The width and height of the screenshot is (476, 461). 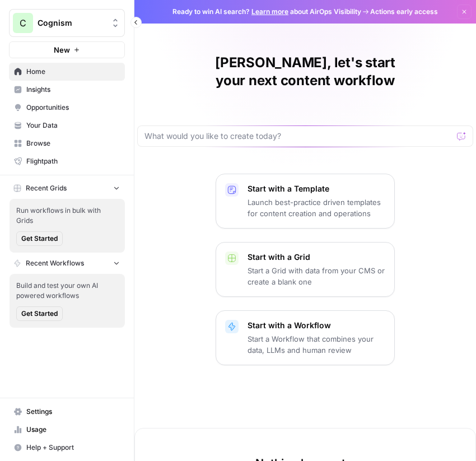 What do you see at coordinates (73, 108) in the screenshot?
I see `span: Opportunities` at bounding box center [73, 108].